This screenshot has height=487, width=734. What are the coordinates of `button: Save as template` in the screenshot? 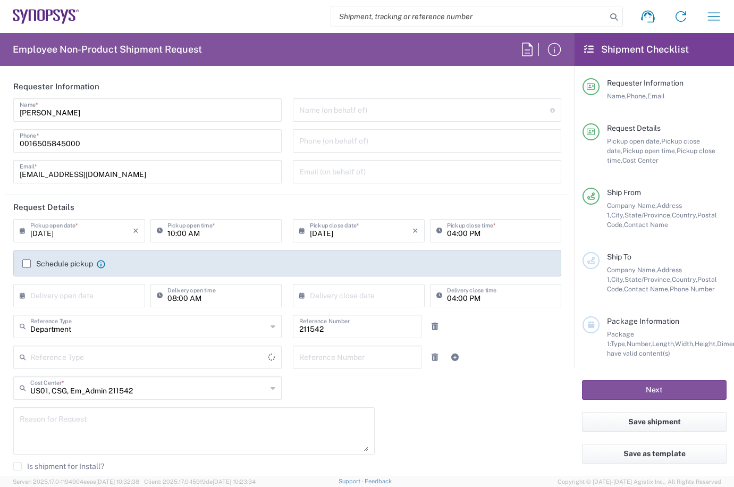 It's located at (654, 453).